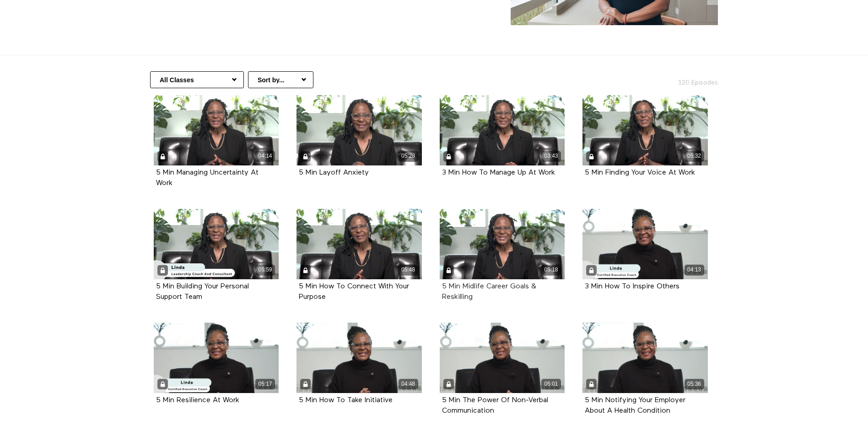 The image size is (868, 436). Describe the element at coordinates (198, 400) in the screenshot. I see `a: 5 Min Resilience At Work` at that location.